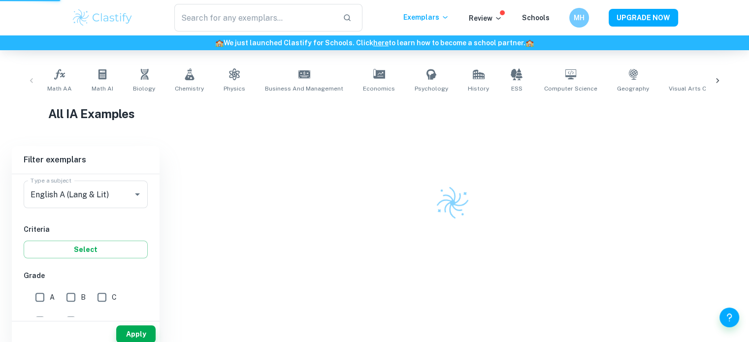 The height and width of the screenshot is (342, 749). Describe the element at coordinates (374, 43) in the screenshot. I see `h6: We just launched Clastify for Schools. Click to learn how to become a school partner.` at that location.